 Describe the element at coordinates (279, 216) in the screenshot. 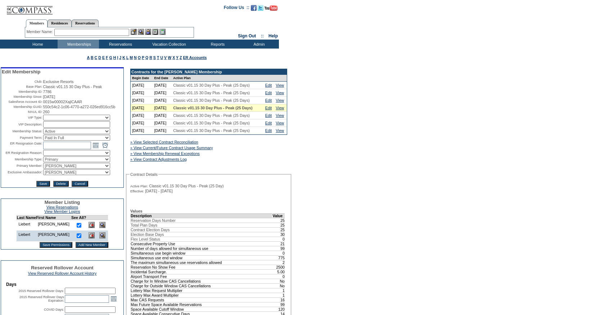

I see `td: Value` at that location.